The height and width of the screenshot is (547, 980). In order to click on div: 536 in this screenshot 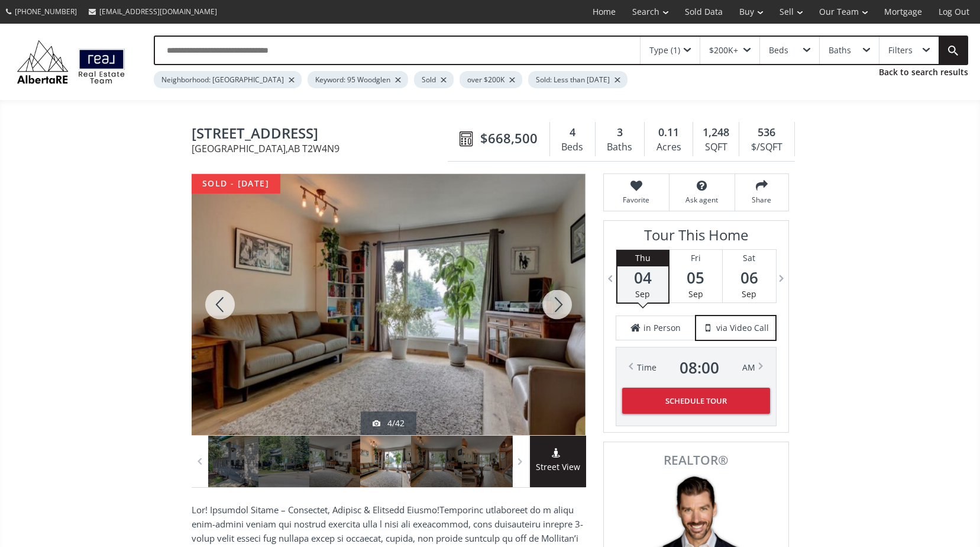, I will do `click(767, 133)`.